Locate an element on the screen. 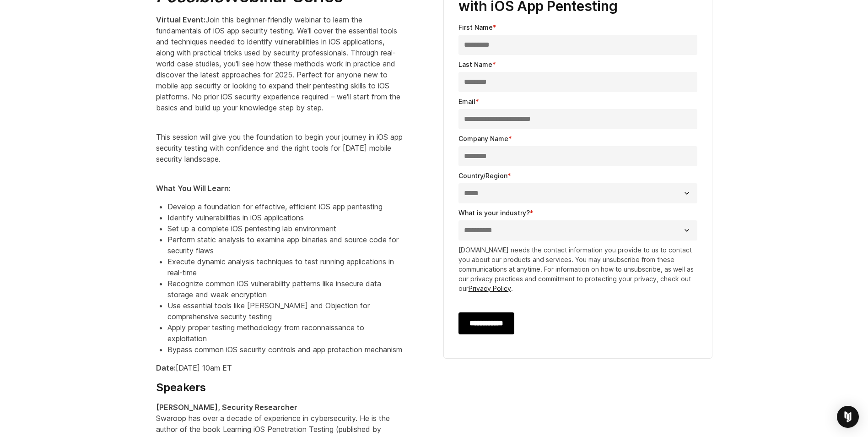  span: Company Name is located at coordinates (483, 138).